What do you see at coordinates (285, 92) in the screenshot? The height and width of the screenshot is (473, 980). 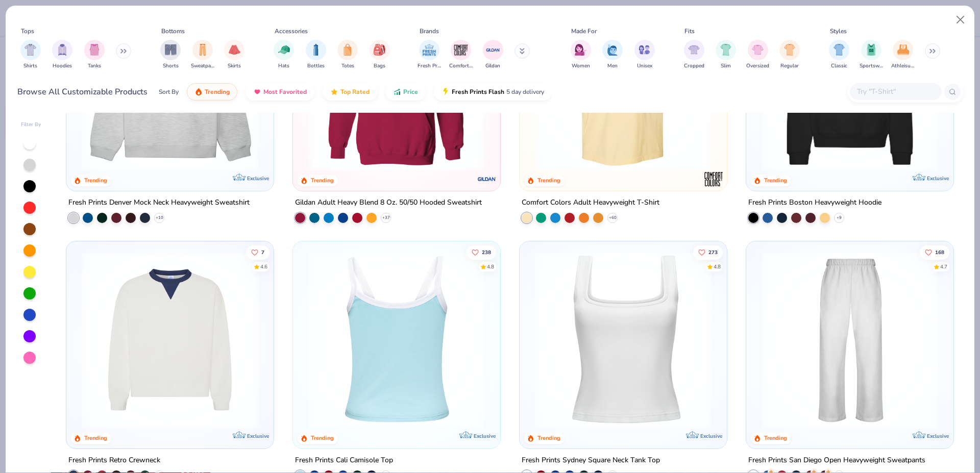 I see `span: Most Favorited` at bounding box center [285, 92].